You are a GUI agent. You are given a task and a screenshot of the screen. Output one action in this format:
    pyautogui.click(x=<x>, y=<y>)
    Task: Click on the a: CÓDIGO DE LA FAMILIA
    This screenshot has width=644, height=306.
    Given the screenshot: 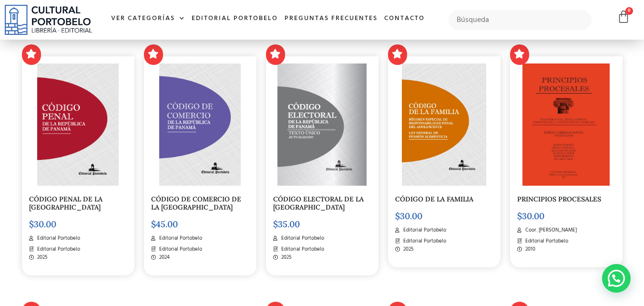 What is the action you would take?
    pyautogui.click(x=434, y=199)
    